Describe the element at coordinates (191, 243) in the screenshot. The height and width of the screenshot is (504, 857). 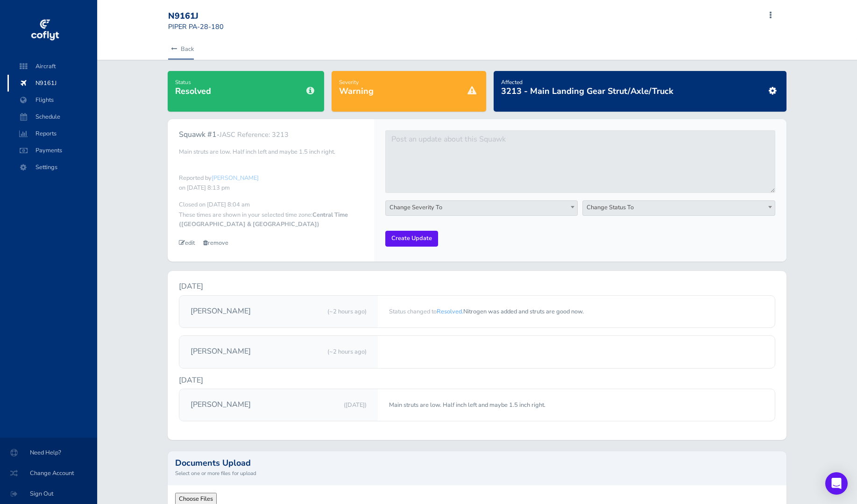
I see `a: edit` at that location.